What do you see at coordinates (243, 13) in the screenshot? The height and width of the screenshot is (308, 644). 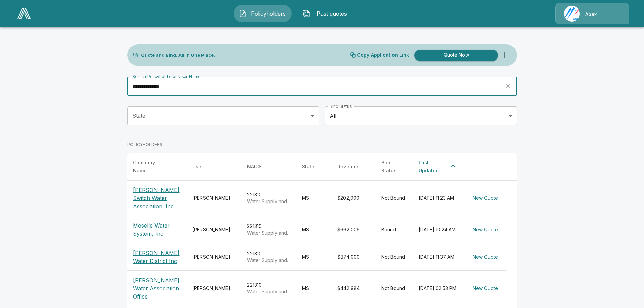 I see `img: Policyholders Icon` at bounding box center [243, 13].